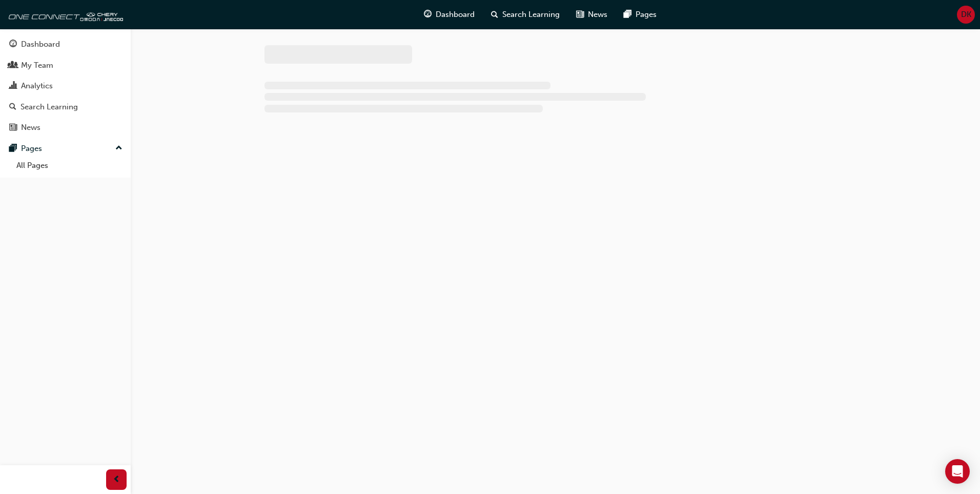 The height and width of the screenshot is (494, 980). Describe the element at coordinates (65, 86) in the screenshot. I see `button: DashboardMy TeamAnalyticsSearch LearningNews` at that location.